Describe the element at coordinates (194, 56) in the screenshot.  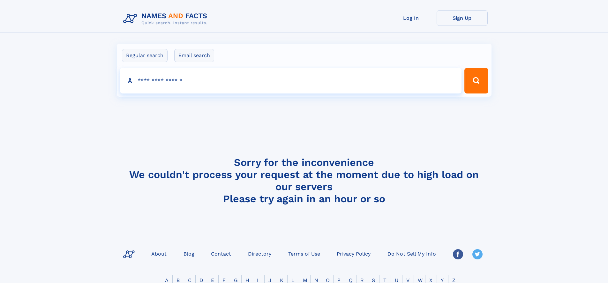
I see `label: Email search` at that location.